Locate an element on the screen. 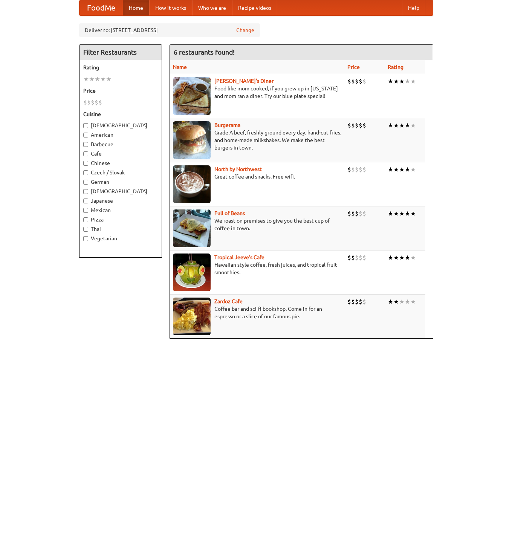 The image size is (512, 533). p: Coffee bar and sci-fi bookshop. Come in for an espresso or a slice of our famous pie. is located at coordinates (257, 313).